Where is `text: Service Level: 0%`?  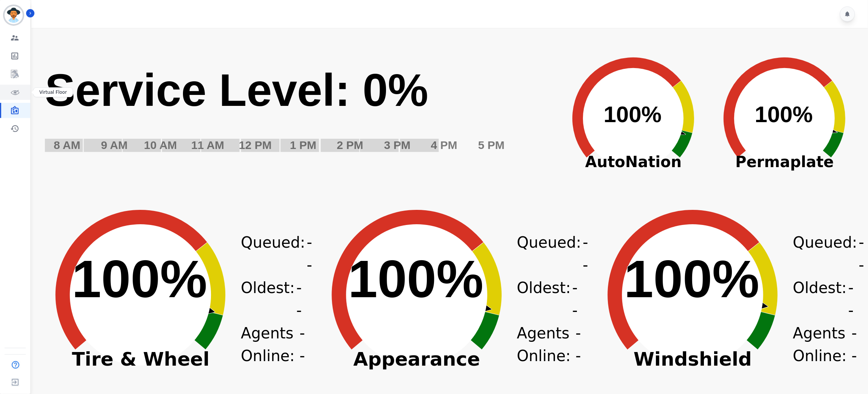 text: Service Level: 0% is located at coordinates (236, 90).